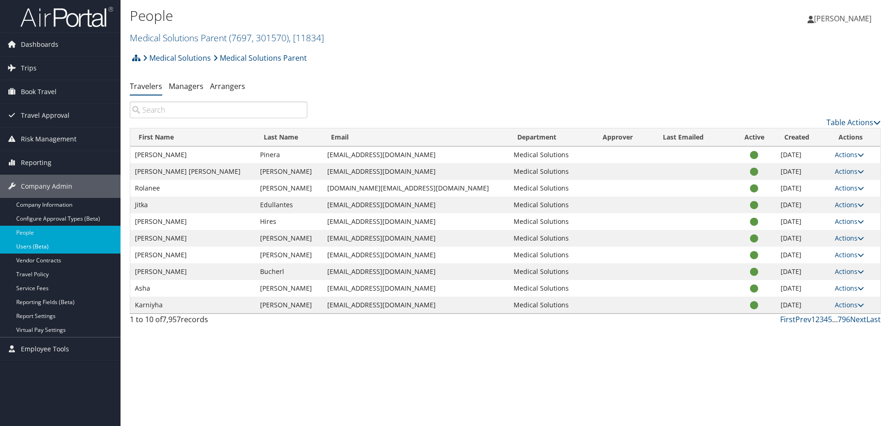  Describe the element at coordinates (193, 288) in the screenshot. I see `td: Asha` at that location.